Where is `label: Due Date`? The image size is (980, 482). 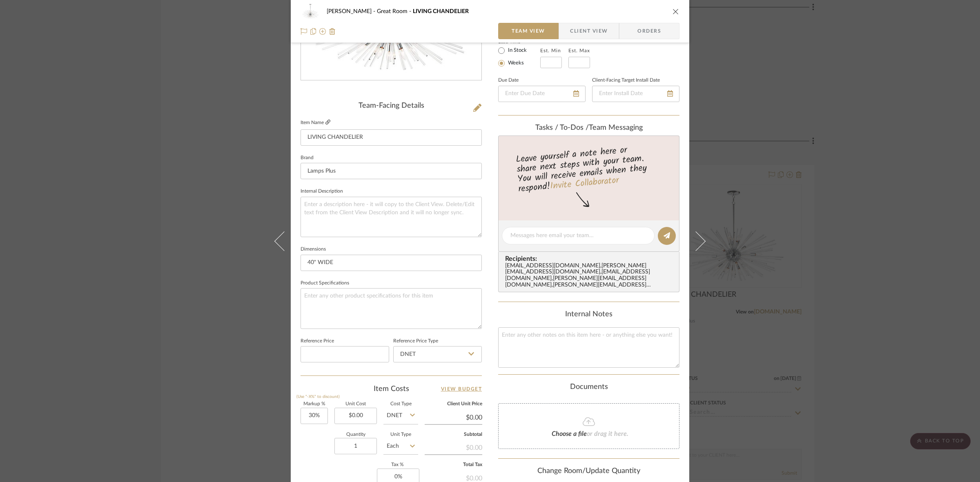
label: Due Date is located at coordinates (508, 80).